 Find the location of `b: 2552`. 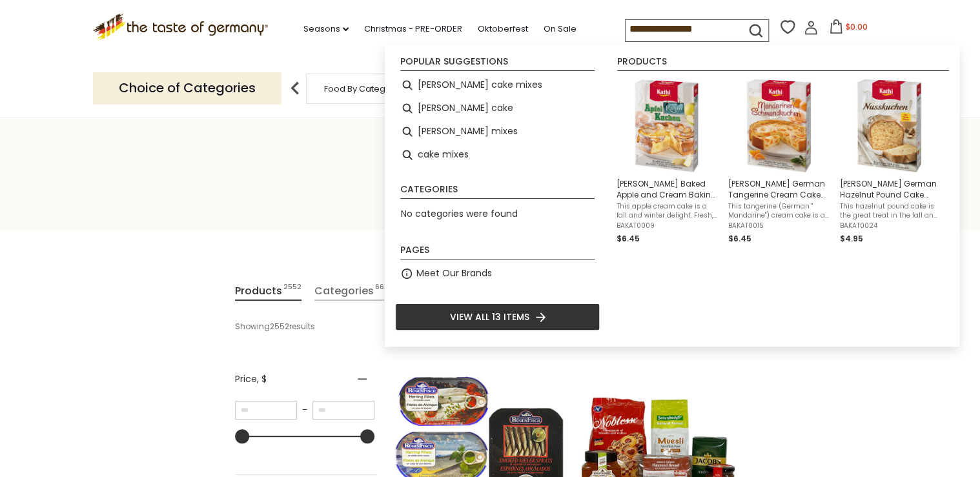

b: 2552 is located at coordinates (279, 327).